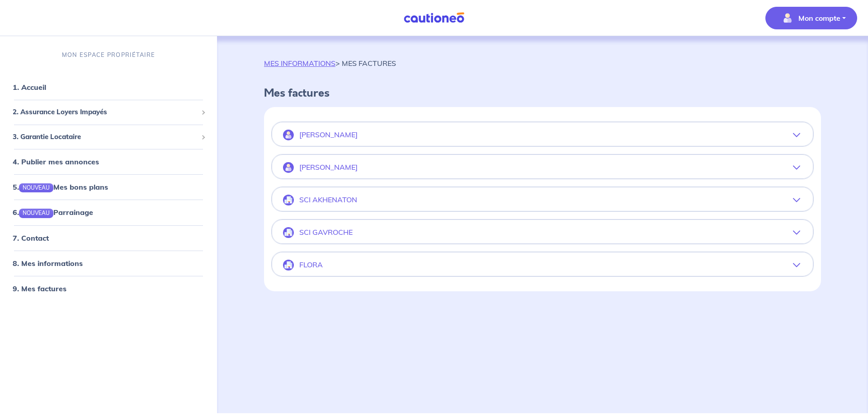 This screenshot has width=868, height=415. Describe the element at coordinates (543, 93) in the screenshot. I see `h4: Mes factures` at that location.